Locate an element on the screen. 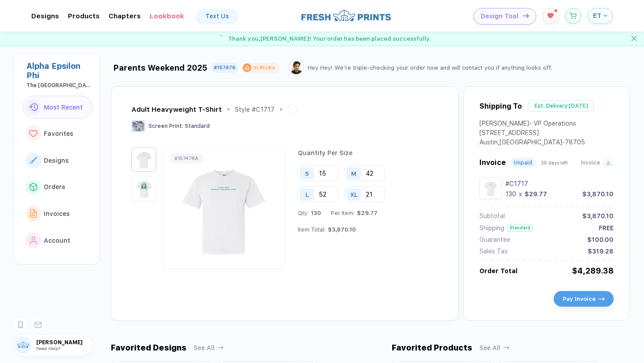 Image resolution: width=644 pixels, height=363 pixels. span: Invoices is located at coordinates (57, 214).